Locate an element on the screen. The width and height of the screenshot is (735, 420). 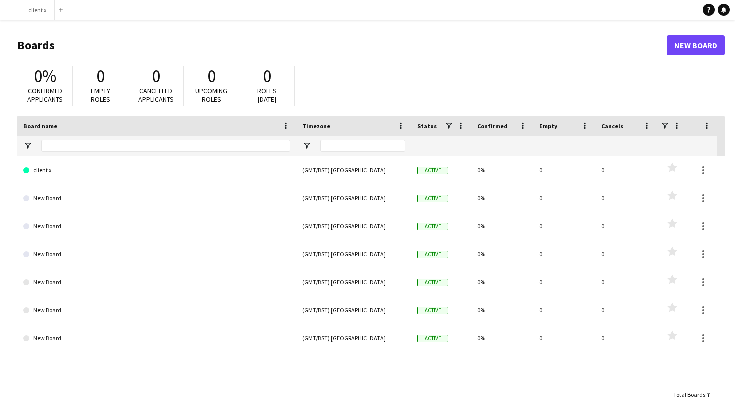
input: Board name Filter Input is located at coordinates (166, 146).